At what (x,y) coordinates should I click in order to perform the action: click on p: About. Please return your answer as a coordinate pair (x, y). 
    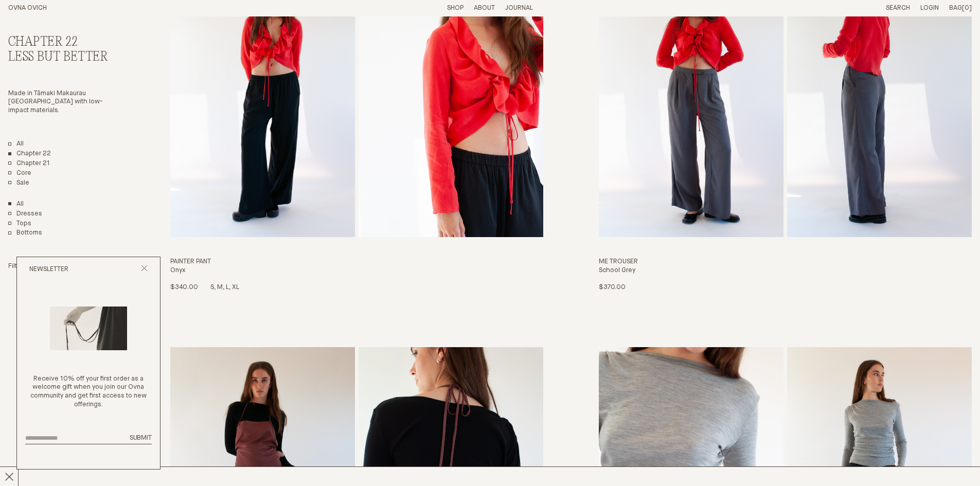
    Looking at the image, I should click on (485, 9).